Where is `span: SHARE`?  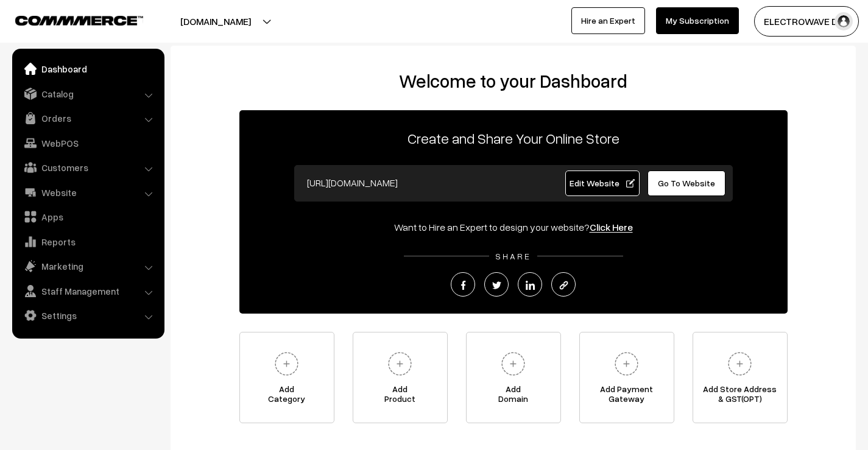
span: SHARE is located at coordinates (513, 256).